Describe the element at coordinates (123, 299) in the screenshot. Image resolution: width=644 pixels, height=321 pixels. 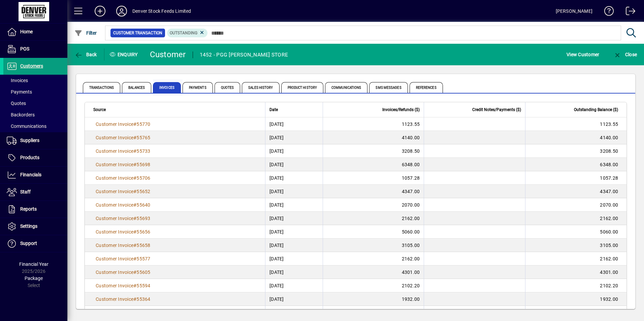
I see `a: Customer Invoice#55364` at that location.